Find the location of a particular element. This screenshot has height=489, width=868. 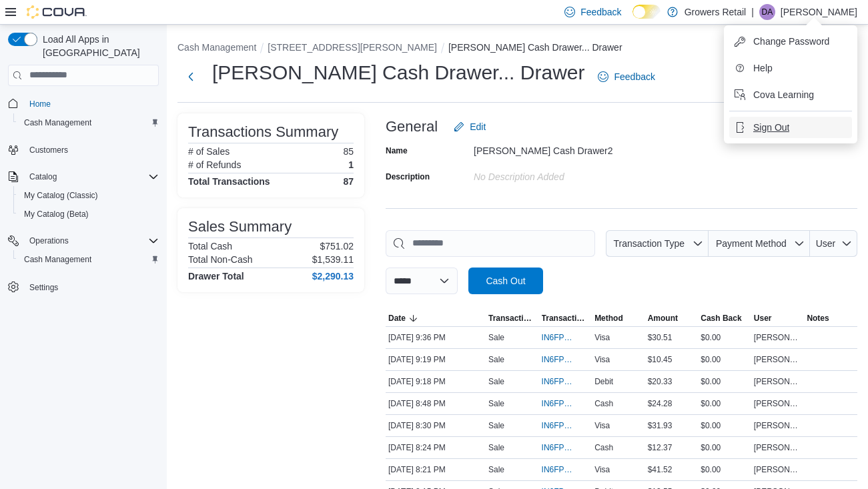

span: IN6FPW-2030148 is located at coordinates (559, 447).